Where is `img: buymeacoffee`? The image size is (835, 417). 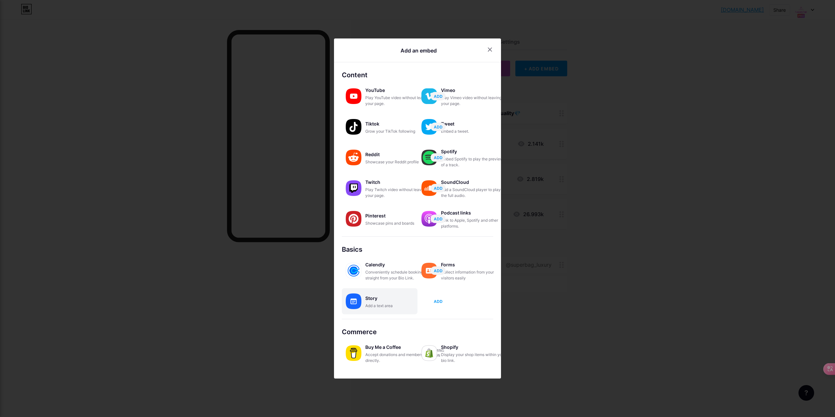
img: buymeacoffee is located at coordinates (353, 353).